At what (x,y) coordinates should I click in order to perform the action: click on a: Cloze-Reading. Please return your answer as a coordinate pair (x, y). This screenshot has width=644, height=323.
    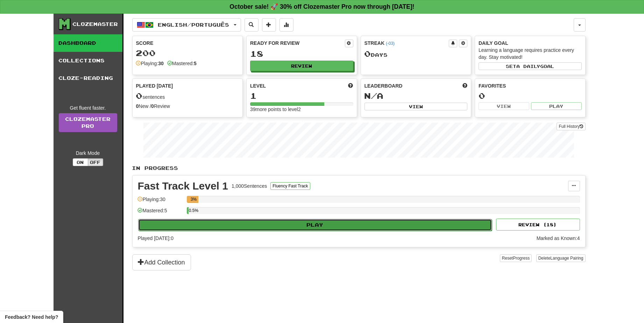
    Looking at the image, I should click on (88, 78).